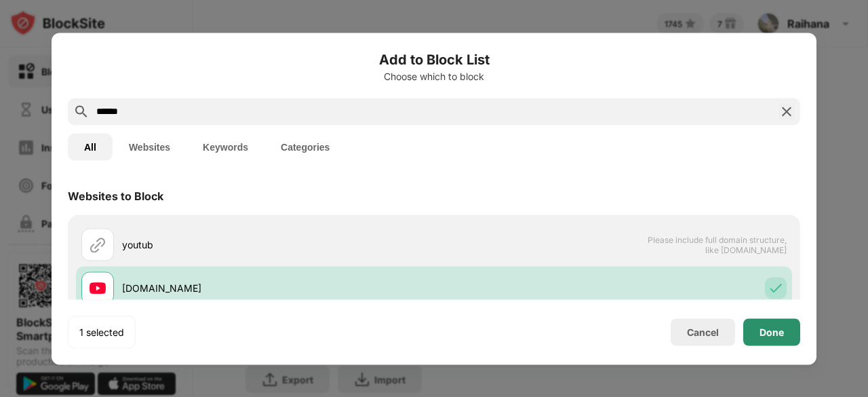  I want to click on h6: Add to Block List, so click(434, 59).